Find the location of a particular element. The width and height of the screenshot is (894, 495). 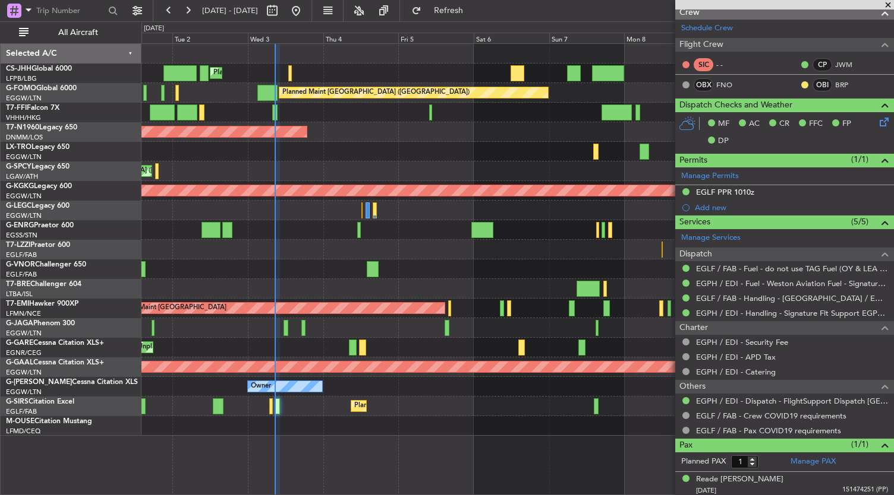

a: LFMN/NCE is located at coordinates (23, 314).